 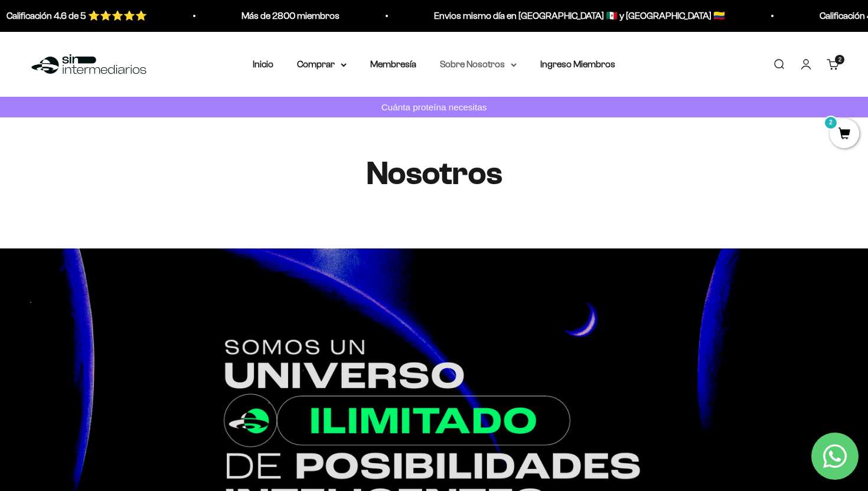 What do you see at coordinates (434, 107) in the screenshot?
I see `p: Cuánta proteína necesitas` at bounding box center [434, 107].